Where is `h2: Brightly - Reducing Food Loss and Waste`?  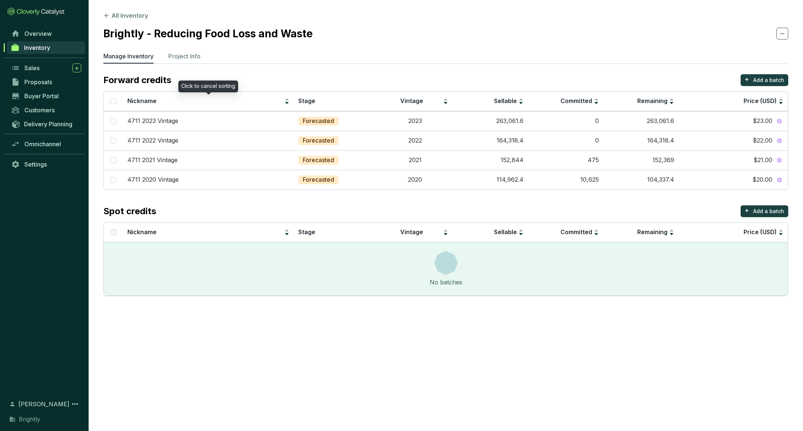
h2: Brightly - Reducing Food Loss and Waste is located at coordinates (208, 34).